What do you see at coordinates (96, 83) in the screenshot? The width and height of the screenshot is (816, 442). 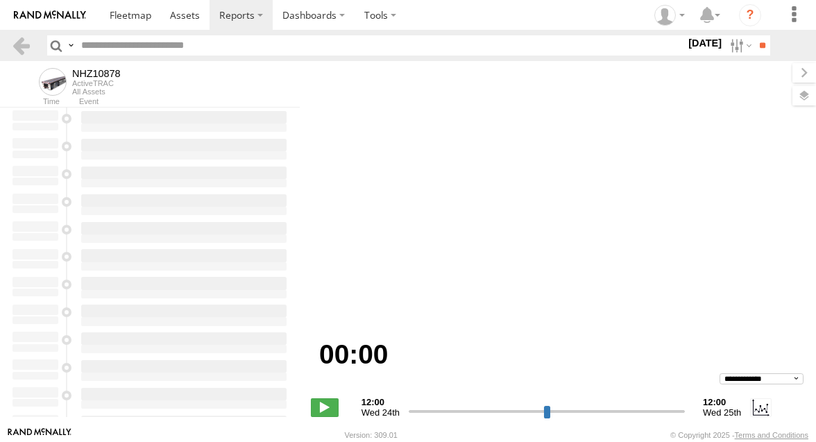 I see `div: ActiveTRAC` at bounding box center [96, 83].